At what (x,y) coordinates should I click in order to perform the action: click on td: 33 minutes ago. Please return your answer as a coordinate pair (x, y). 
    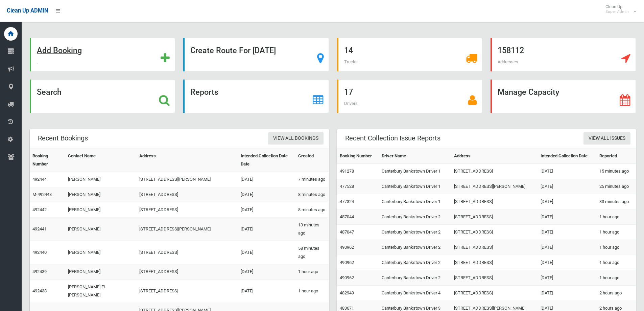
    Looking at the image, I should click on (616, 202).